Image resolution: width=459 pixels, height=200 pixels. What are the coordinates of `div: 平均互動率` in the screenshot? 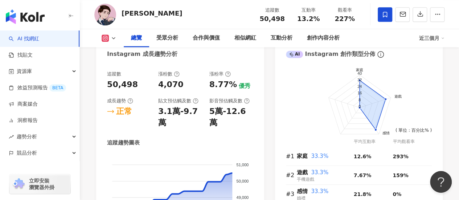 It's located at (373, 142).